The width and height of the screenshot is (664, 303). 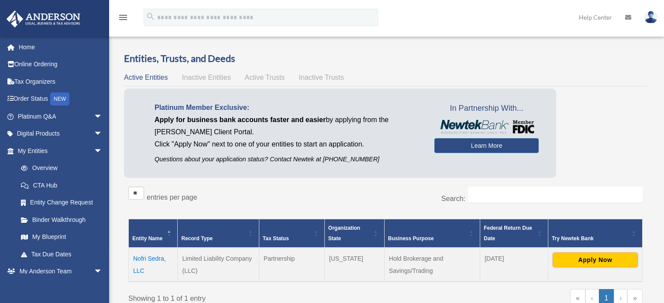 What do you see at coordinates (432, 265) in the screenshot?
I see `td: Hold Brokerage and Savings/Trading` at bounding box center [432, 265].